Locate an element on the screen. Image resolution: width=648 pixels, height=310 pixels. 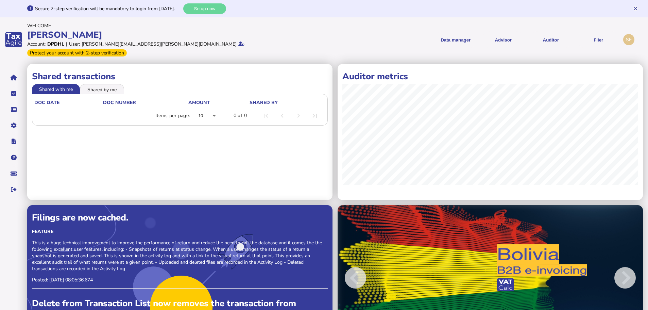
i: Email verified is located at coordinates (241, 44).